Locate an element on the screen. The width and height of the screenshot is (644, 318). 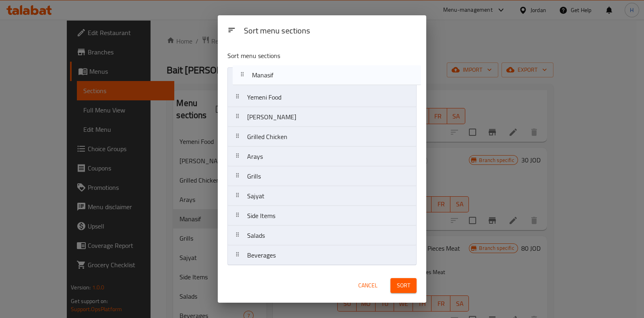
button: Cancel is located at coordinates (368, 285).